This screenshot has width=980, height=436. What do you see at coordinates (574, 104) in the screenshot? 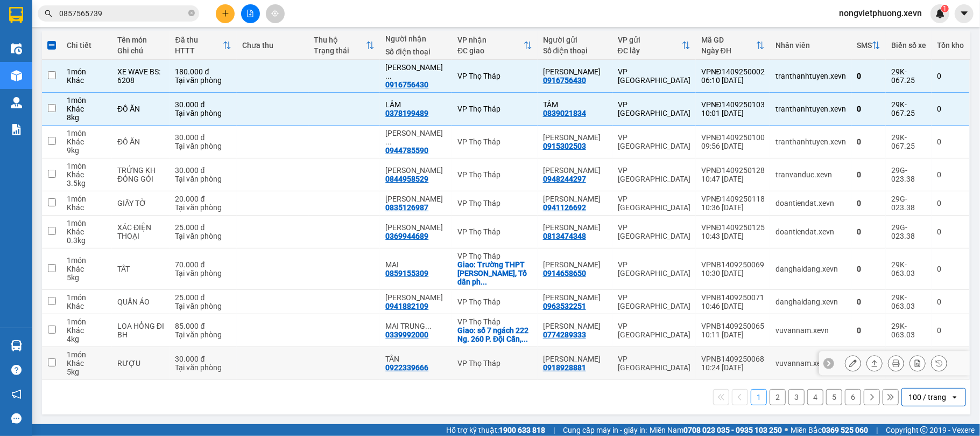
I see `div: TÂM` at bounding box center [574, 104].